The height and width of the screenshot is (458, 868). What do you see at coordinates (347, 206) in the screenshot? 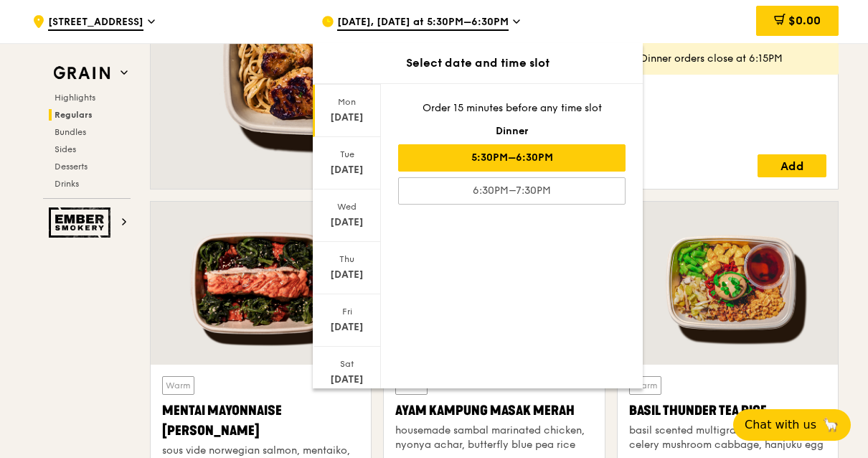
I see `div: Wed` at bounding box center [347, 206].